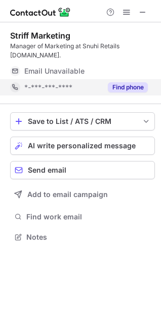  I want to click on button: Add to email campaign, so click(83, 194).